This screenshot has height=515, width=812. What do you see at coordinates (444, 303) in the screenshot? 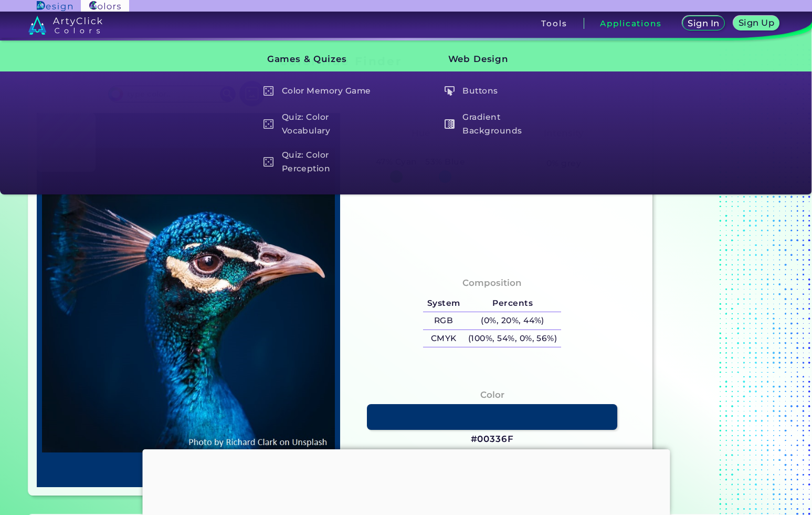
I see `h5: System` at bounding box center [444, 303].